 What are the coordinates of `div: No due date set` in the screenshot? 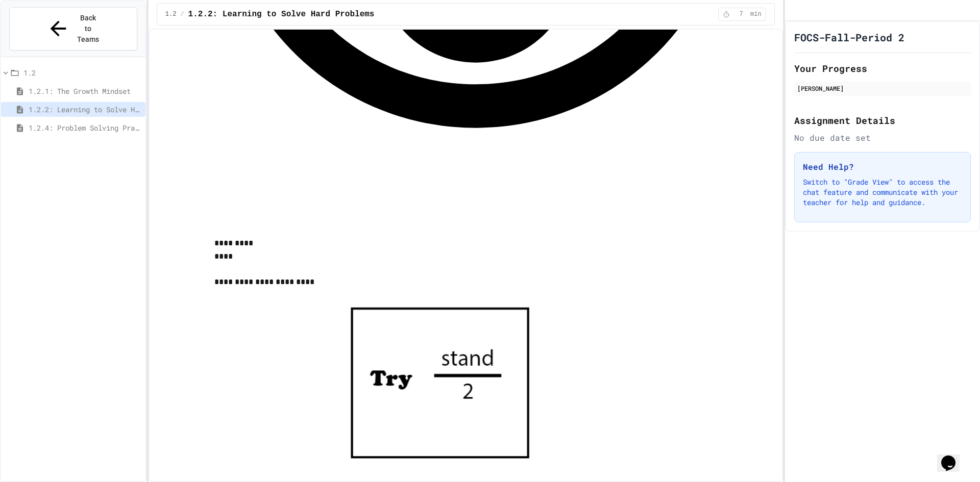 It's located at (883, 138).